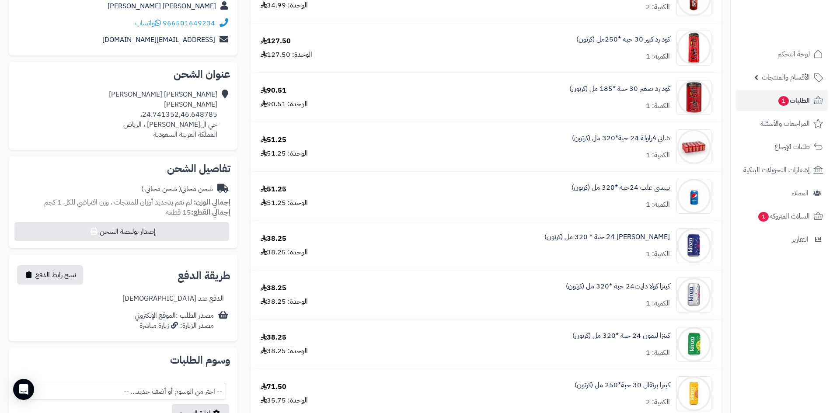 The height and width of the screenshot is (413, 833). Describe the element at coordinates (782, 54) in the screenshot. I see `a: لوحة التحكم` at that location.